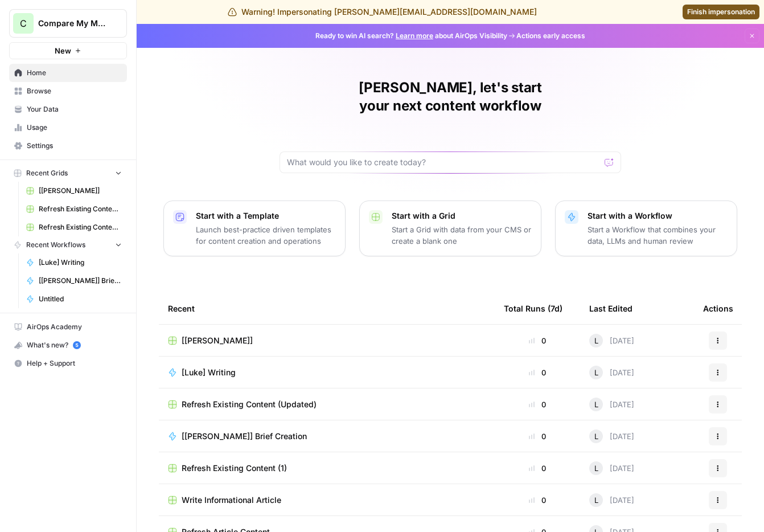 The image size is (764, 532). Describe the element at coordinates (450, 228) in the screenshot. I see `button: Start with a GridStart a Grid with data from your CMS or create a blank one` at that location.